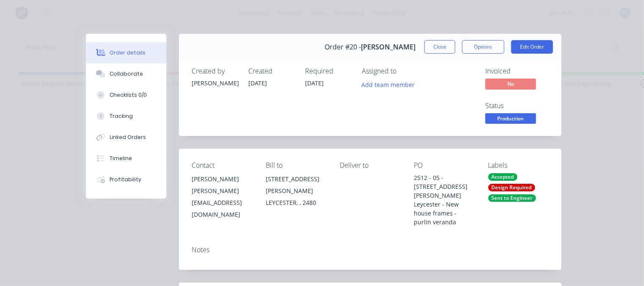 This screenshot has width=644, height=286. What do you see at coordinates (121, 116) in the screenshot?
I see `div: Tracking` at bounding box center [121, 116].